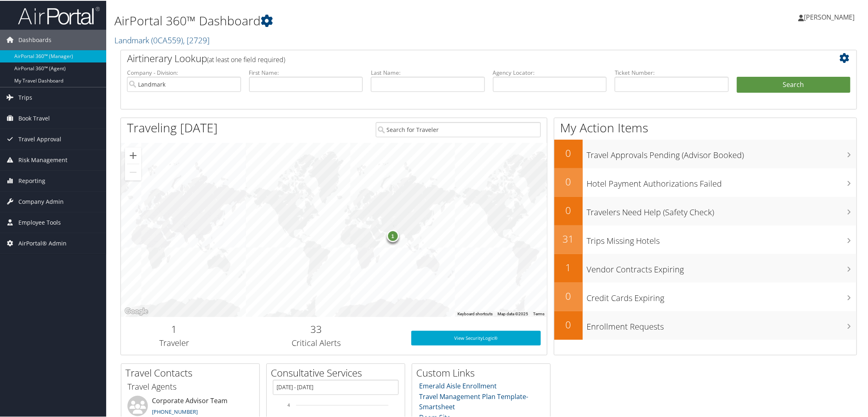 This screenshot has height=417, width=868. What do you see at coordinates (35, 40) in the screenshot?
I see `span: Dashboards` at bounding box center [35, 40].